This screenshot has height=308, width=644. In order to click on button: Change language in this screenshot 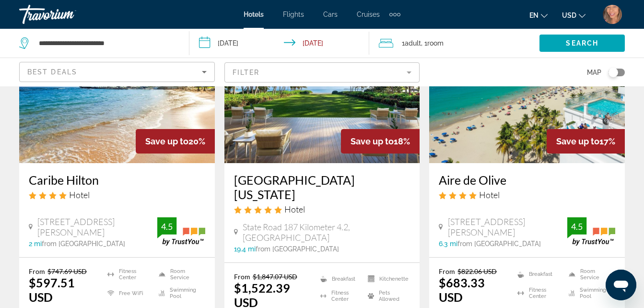, I will do `click(538, 15)`.